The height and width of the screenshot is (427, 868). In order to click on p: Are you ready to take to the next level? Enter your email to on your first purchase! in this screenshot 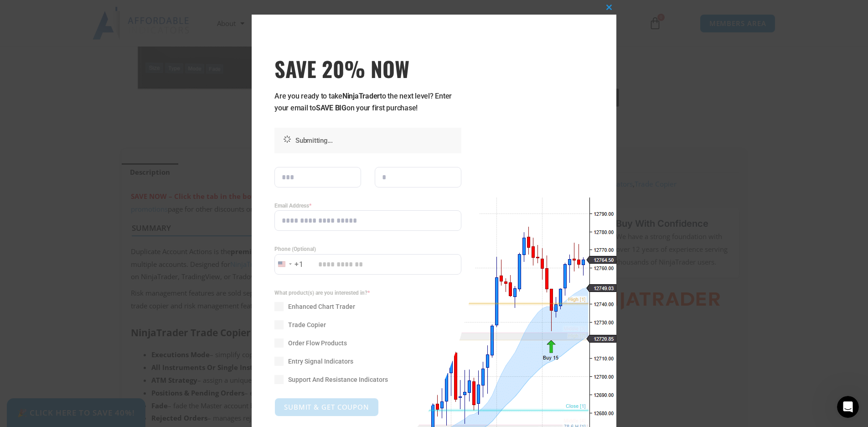, I will do `click(368, 102)`.